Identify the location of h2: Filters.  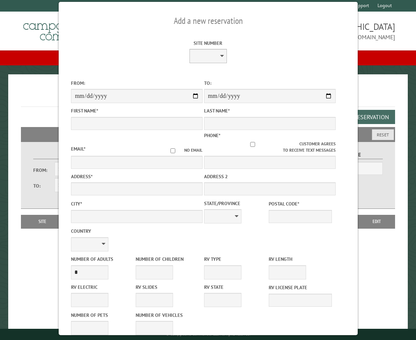
(208, 134).